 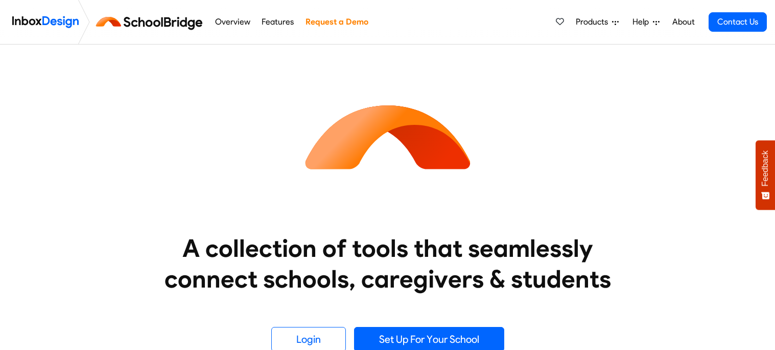 I want to click on span: Feedback, so click(x=766, y=168).